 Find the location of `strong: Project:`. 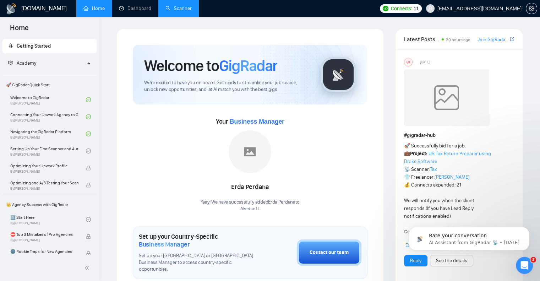

strong: Project: is located at coordinates (418, 153).